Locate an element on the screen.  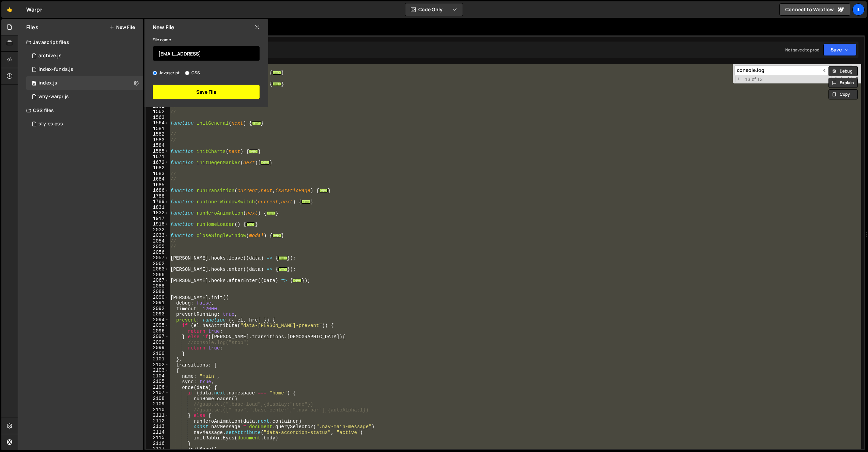
div: 2055 is located at coordinates (157, 247).